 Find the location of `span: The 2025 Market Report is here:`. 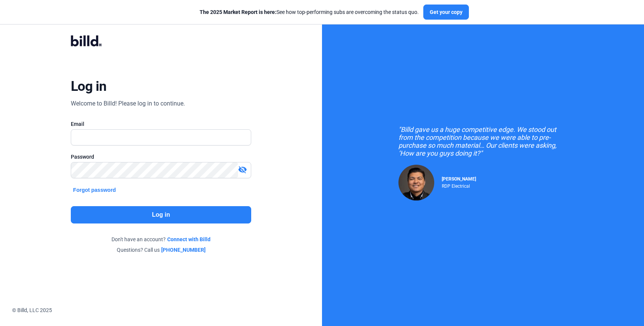

span: The 2025 Market Report is here: is located at coordinates (238, 12).